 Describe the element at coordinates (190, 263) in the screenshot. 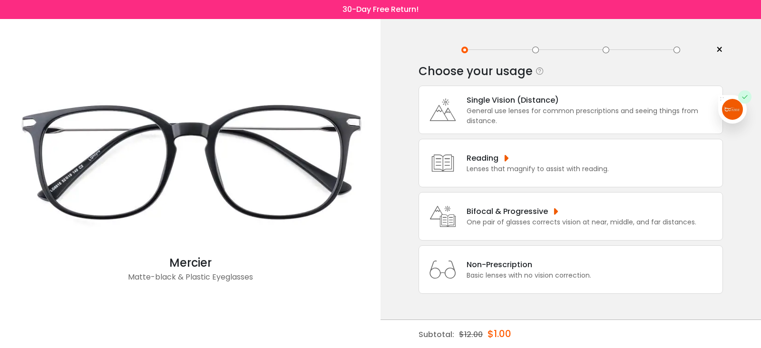

I see `div: Mercier` at that location.